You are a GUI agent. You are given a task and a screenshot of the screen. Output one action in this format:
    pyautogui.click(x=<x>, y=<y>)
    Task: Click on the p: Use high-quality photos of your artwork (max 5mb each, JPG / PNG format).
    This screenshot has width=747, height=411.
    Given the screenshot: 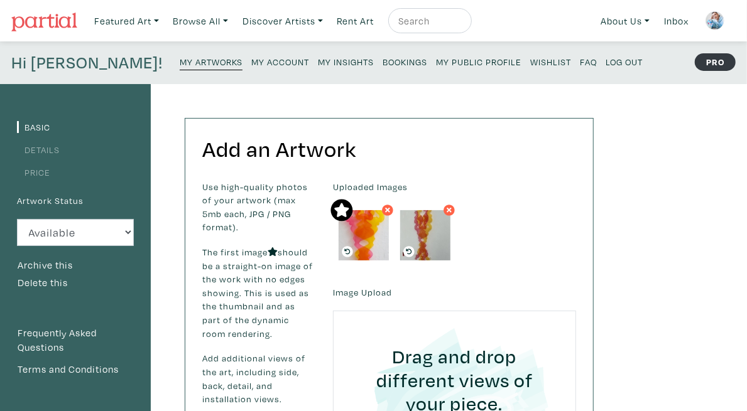 What is the action you would take?
    pyautogui.click(x=258, y=207)
    